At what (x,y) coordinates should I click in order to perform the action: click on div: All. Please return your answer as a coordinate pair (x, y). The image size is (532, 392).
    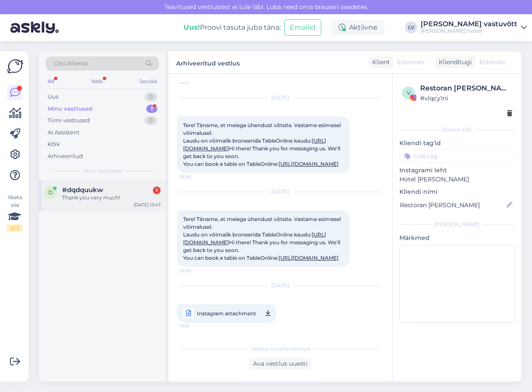
    Looking at the image, I should click on (50, 81).